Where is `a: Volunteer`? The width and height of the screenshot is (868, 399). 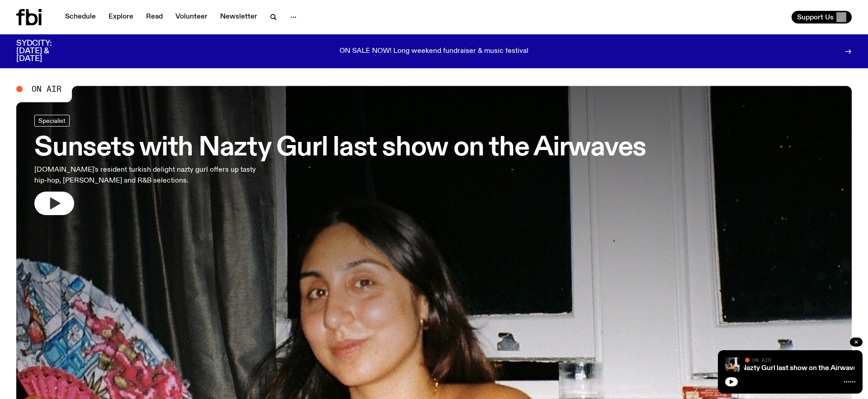 a: Volunteer is located at coordinates (191, 17).